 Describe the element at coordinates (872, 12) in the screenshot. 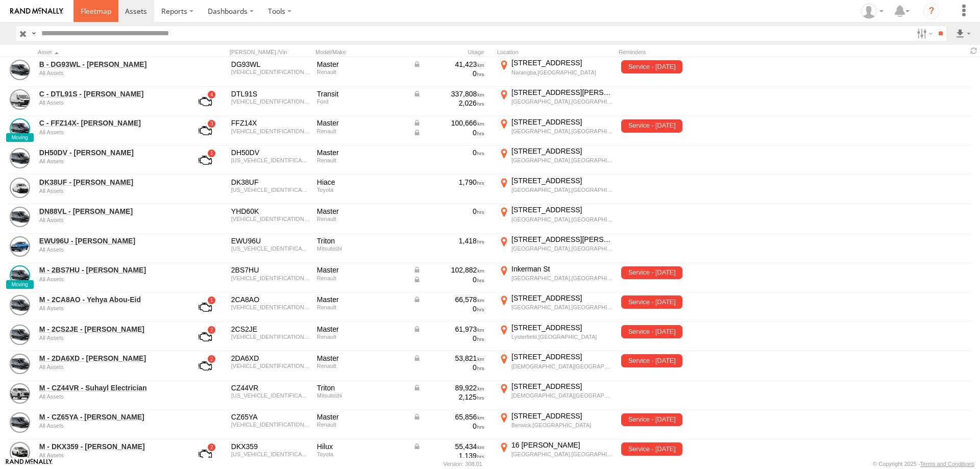

I see `div: Tye Clark` at that location.